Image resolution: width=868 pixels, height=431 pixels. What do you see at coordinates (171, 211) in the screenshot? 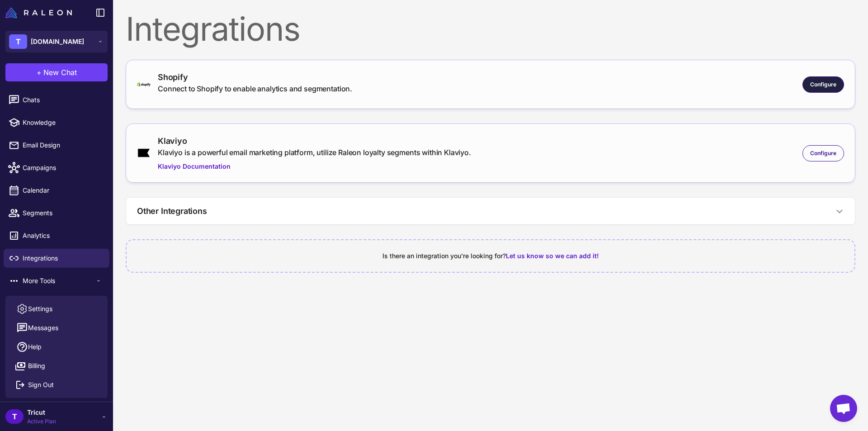
I see `h3: Other Integrations` at bounding box center [171, 211].